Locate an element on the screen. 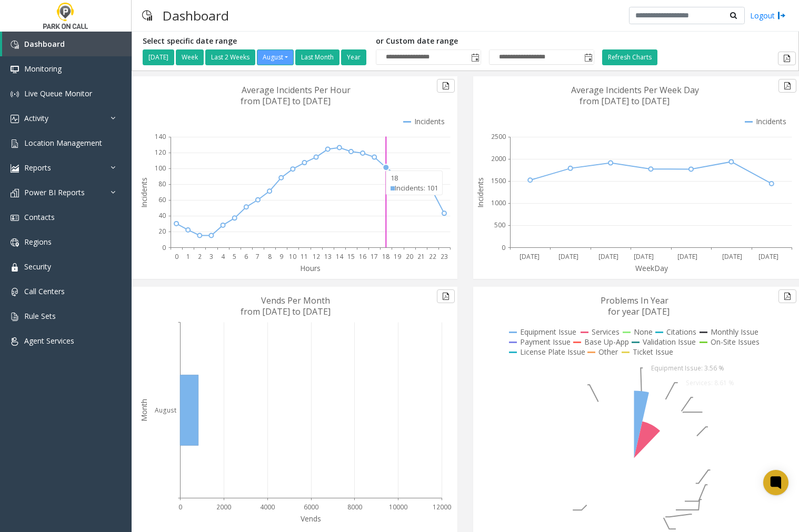 The image size is (799, 532). text: 13 is located at coordinates (328, 256).